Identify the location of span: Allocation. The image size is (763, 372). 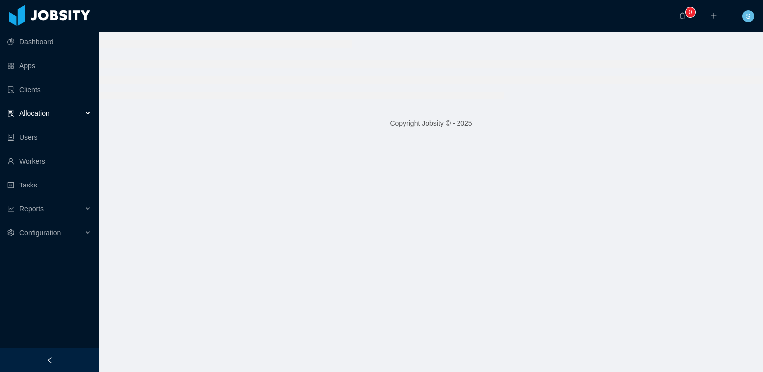
(34, 113).